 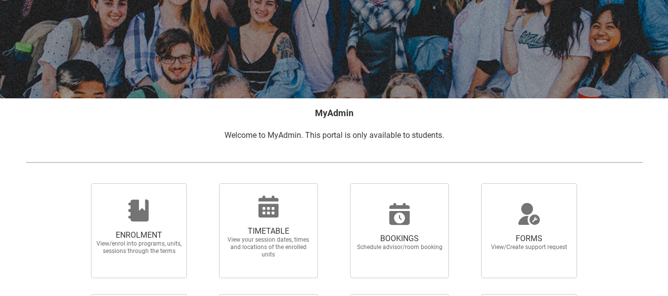 What do you see at coordinates (269, 247) in the screenshot?
I see `span: View your session dates, times and locations of the enrolled units` at bounding box center [269, 247].